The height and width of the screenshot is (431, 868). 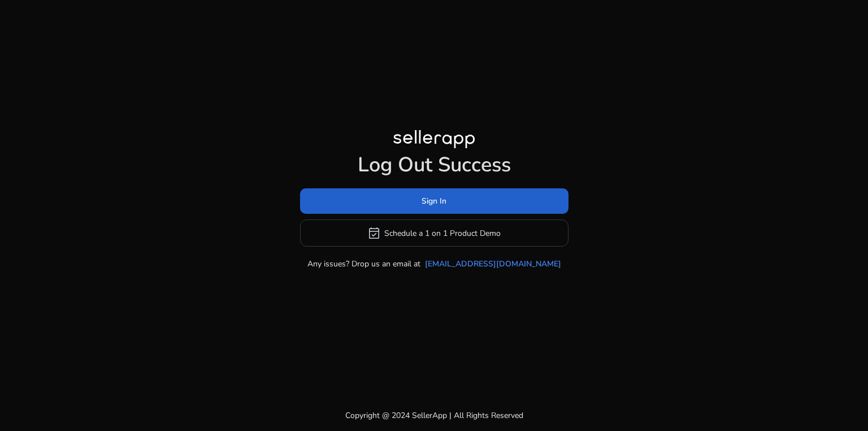 I want to click on button: event_availableSchedule a 1 on 1 Product Demo, so click(x=434, y=233).